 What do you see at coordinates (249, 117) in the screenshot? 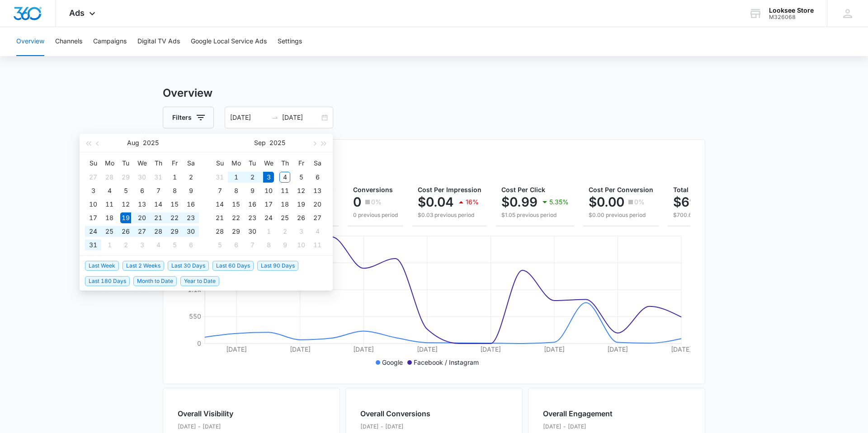
I see `input: Start date` at bounding box center [249, 117].